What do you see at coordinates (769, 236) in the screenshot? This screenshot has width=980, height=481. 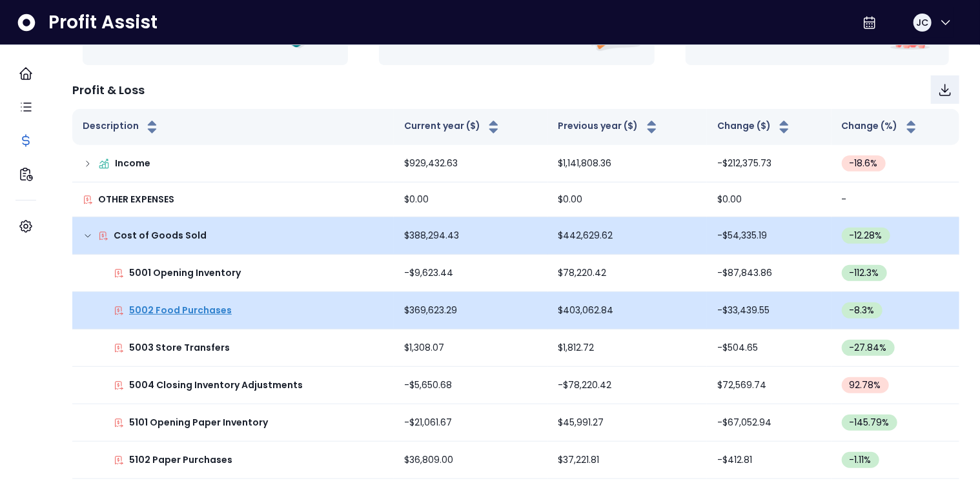 I see `td: -$54,335.19` at bounding box center [769, 236].